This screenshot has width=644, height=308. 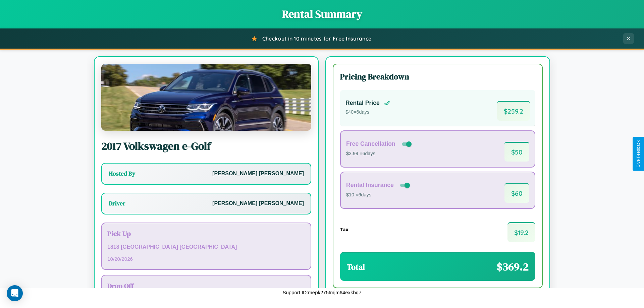 I want to click on h3: Driver, so click(x=117, y=204).